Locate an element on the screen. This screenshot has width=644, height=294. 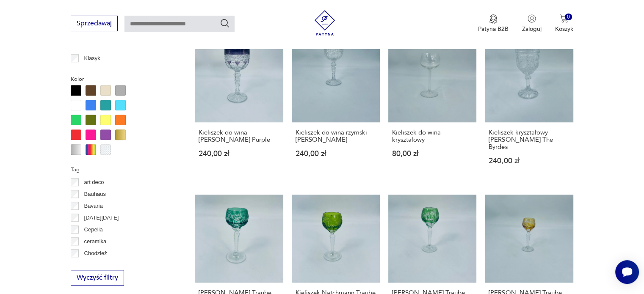
h3: Kieliszek do wina kryształowy is located at coordinates (432, 136).